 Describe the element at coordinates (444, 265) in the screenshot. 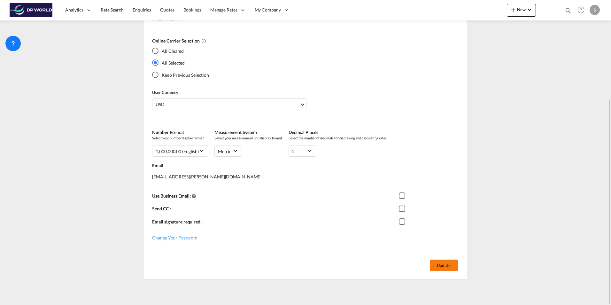

I see `button: Update` at that location.